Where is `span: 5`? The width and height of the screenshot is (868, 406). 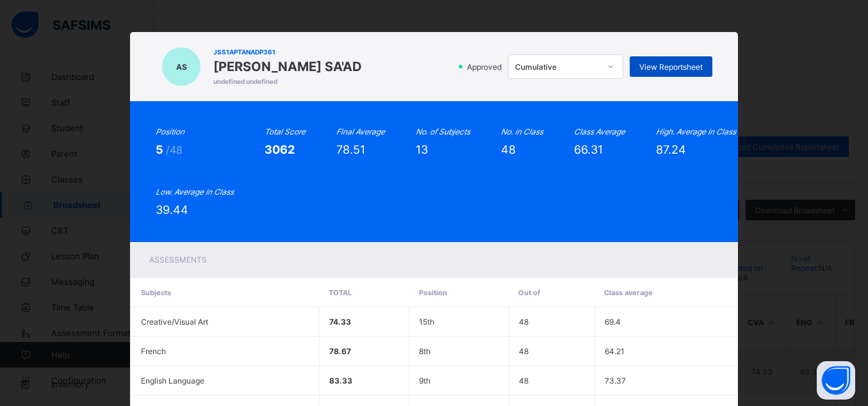
span: 5 is located at coordinates (161, 149).